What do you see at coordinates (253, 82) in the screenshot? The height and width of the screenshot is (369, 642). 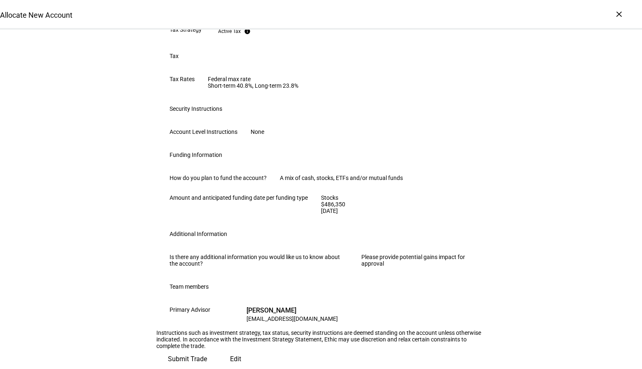 I see `div: Federal max rate` at bounding box center [253, 82].